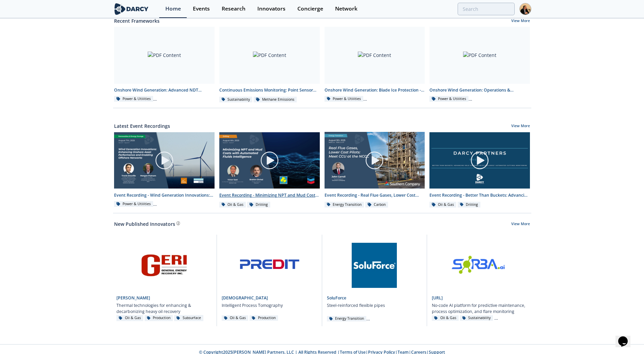  I want to click on div: Event Recording - Better Than Buckets: Advancing Hole Cleaning with DrillDocs’ Automated Cuttings..., so click(479, 195).